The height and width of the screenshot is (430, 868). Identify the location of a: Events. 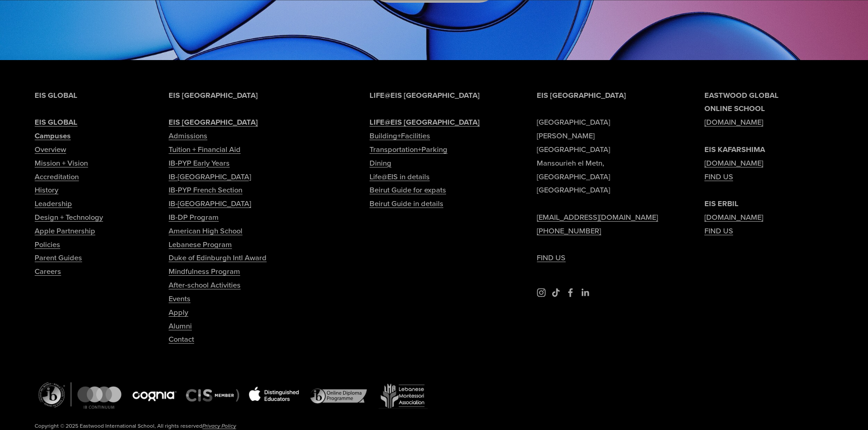
(180, 299).